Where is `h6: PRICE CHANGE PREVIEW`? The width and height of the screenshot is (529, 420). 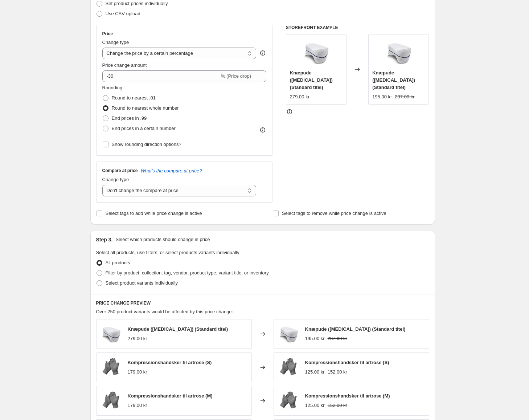
h6: PRICE CHANGE PREVIEW is located at coordinates (263, 303).